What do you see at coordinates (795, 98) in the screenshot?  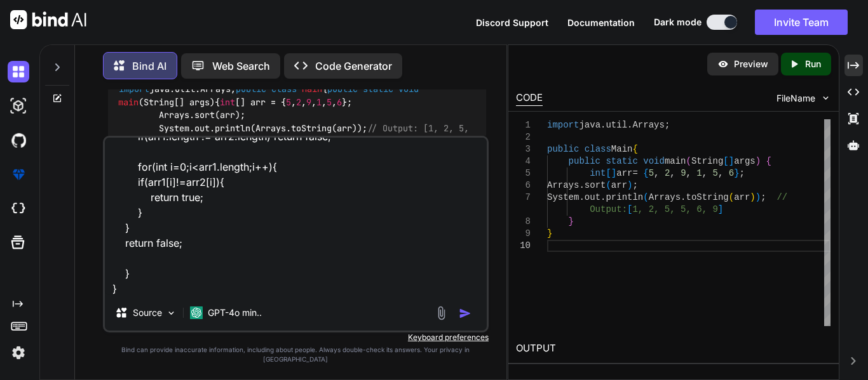 I see `span: FileName` at bounding box center [795, 98].